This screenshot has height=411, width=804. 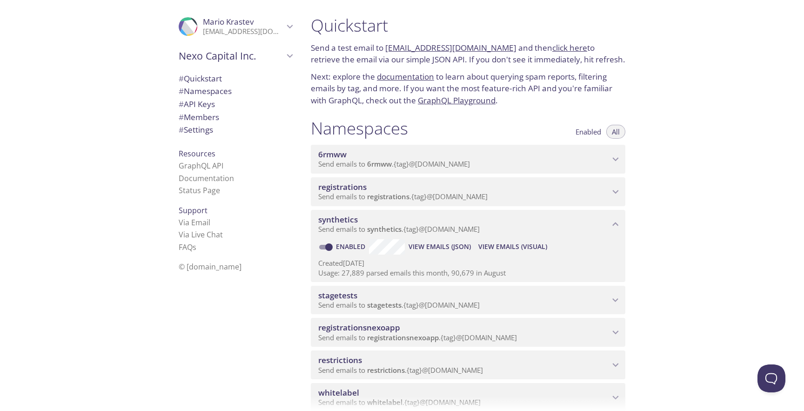 I want to click on a: GraphQL Playground, so click(x=456, y=100).